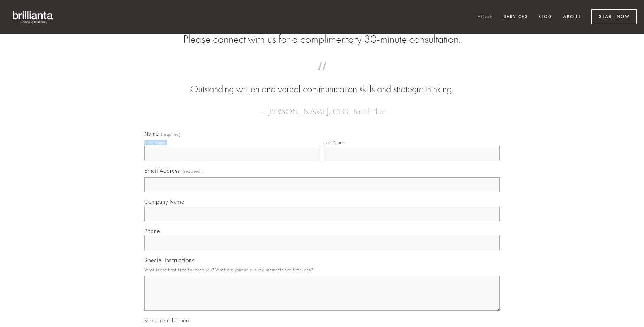 The height and width of the screenshot is (327, 644). Describe the element at coordinates (516, 17) in the screenshot. I see `a: Services` at that location.